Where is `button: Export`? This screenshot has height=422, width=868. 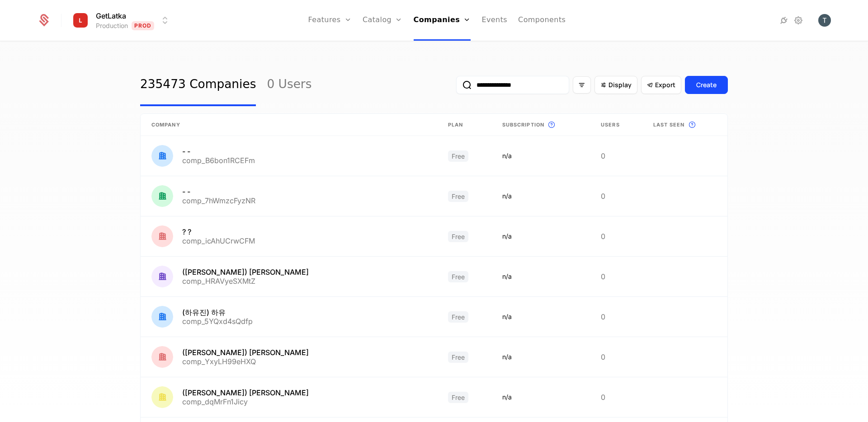 button: Export is located at coordinates (661, 85).